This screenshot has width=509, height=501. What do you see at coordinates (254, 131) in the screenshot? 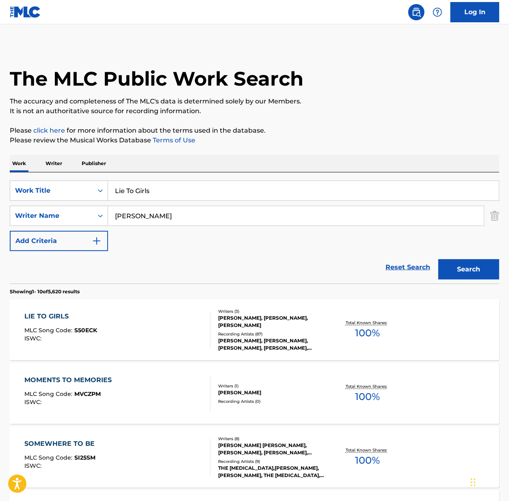
I see `p: Please for more information about the terms used in the database.` at bounding box center [254, 131].